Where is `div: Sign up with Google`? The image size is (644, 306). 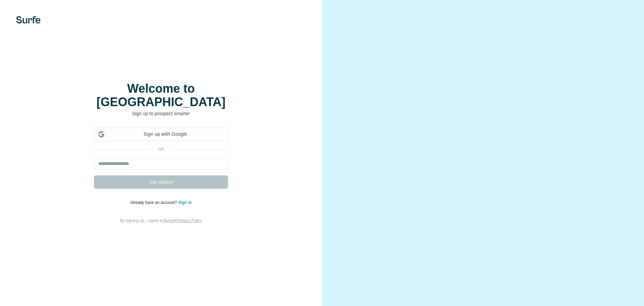
div: Sign up with Google is located at coordinates (161, 134).